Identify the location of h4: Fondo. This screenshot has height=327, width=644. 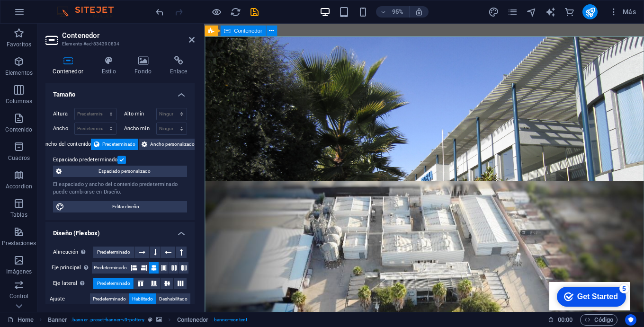
(145, 66).